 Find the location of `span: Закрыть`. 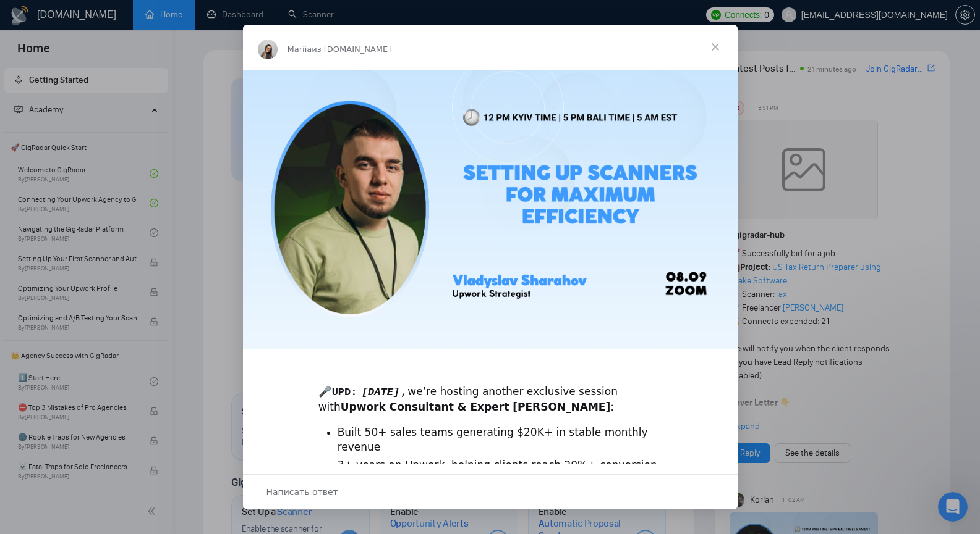

span: Закрыть is located at coordinates (715, 47).